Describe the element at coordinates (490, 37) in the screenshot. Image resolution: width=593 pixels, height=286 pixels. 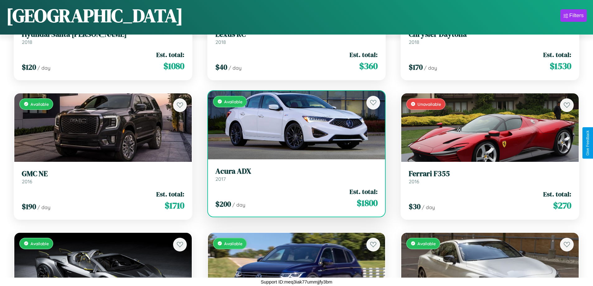
I see `a: Chrysler Daytona2018` at that location.